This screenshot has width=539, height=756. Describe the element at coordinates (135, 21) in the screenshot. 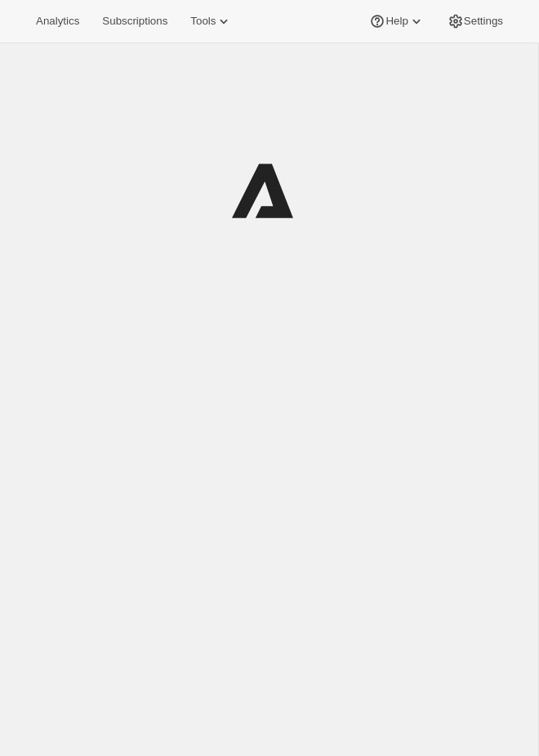

I see `button: Subscriptions` at that location.